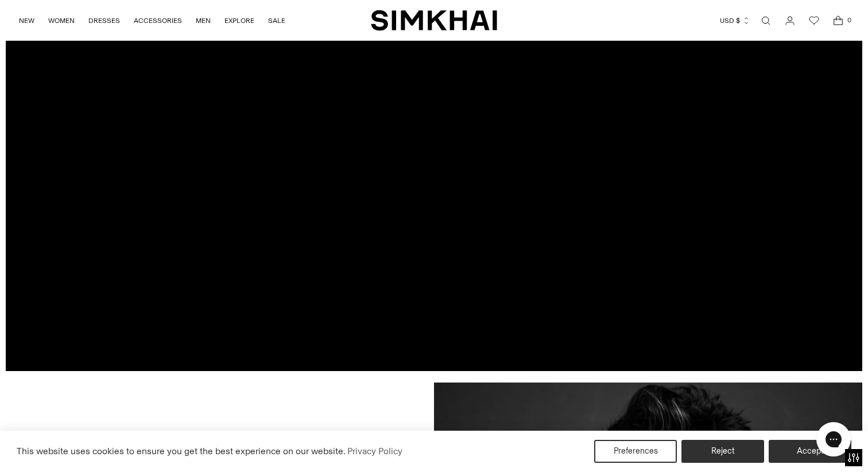 This screenshot has height=472, width=868. What do you see at coordinates (203, 21) in the screenshot?
I see `a: MEN` at bounding box center [203, 21].